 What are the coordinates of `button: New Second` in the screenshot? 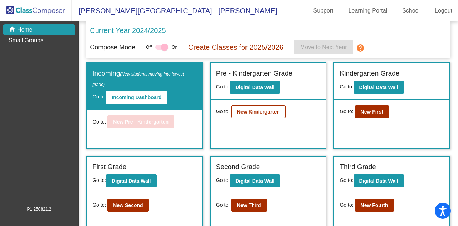 It's located at (128, 205).